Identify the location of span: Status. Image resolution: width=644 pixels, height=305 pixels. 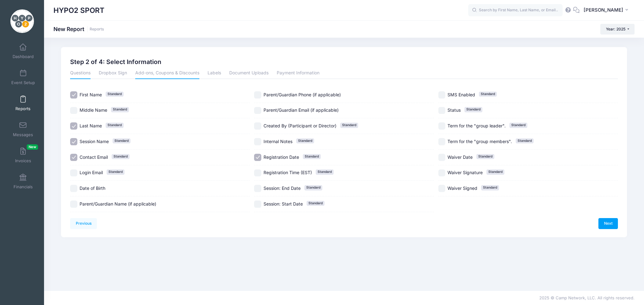
(454, 110).